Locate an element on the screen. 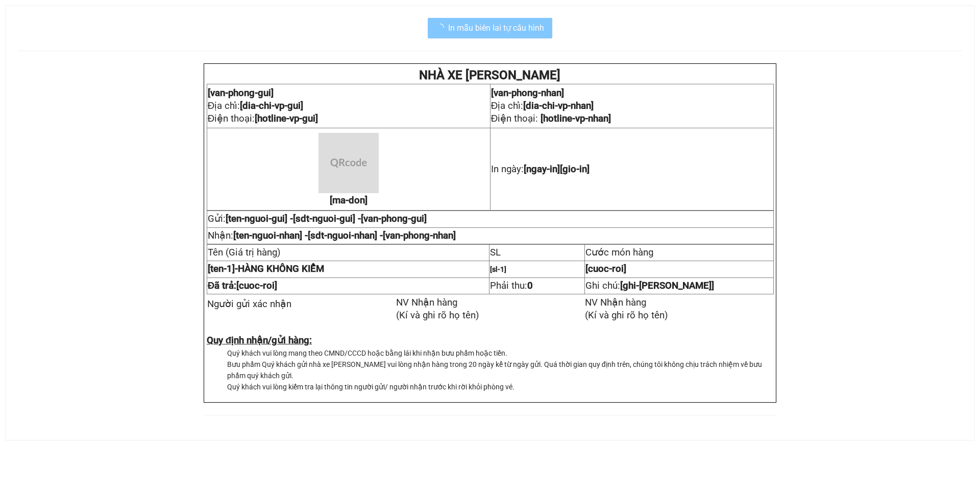 The height and width of the screenshot is (487, 980). span: [ngay-in] is located at coordinates (556, 169).